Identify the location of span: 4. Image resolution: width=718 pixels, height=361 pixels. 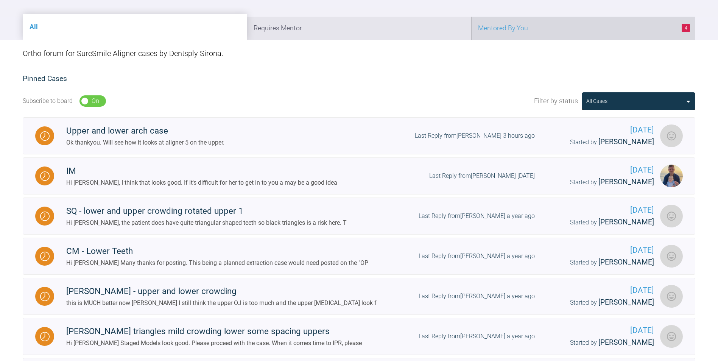
(686, 28).